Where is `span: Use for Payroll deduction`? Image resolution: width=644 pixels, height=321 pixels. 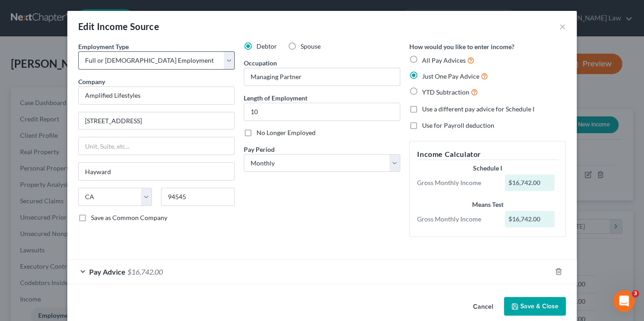 span: Use for Payroll deduction is located at coordinates (458, 125).